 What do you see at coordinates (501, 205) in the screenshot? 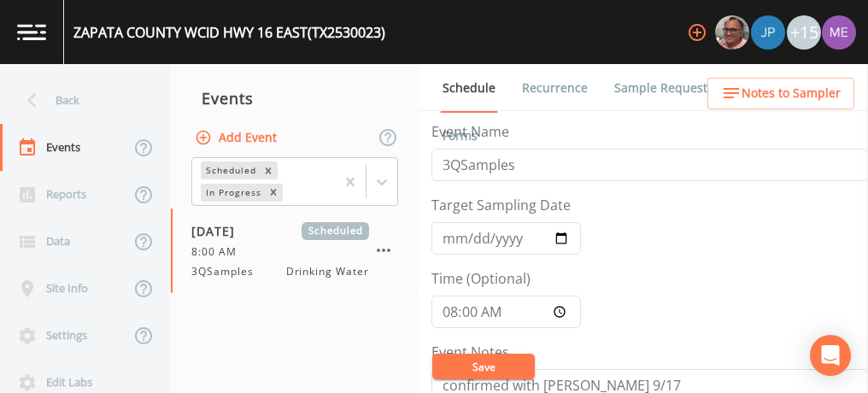
I see `label: Target Sampling Date` at bounding box center [501, 205].